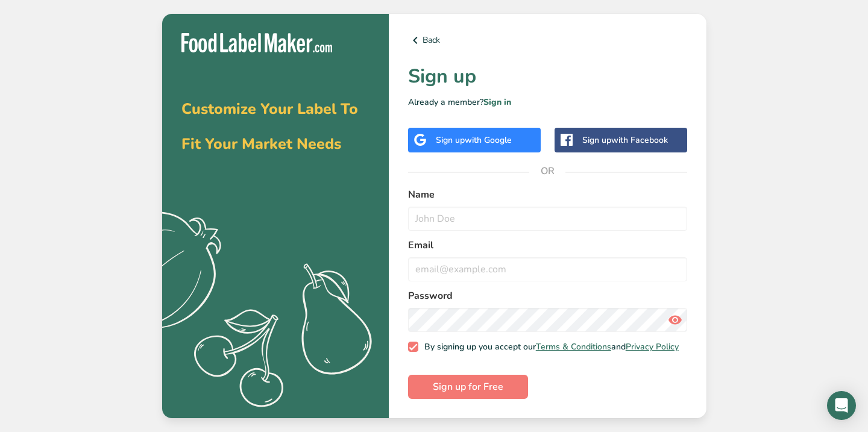 The width and height of the screenshot is (868, 432). What do you see at coordinates (841, 406) in the screenshot?
I see `div: Open Intercom Messenger` at bounding box center [841, 406].